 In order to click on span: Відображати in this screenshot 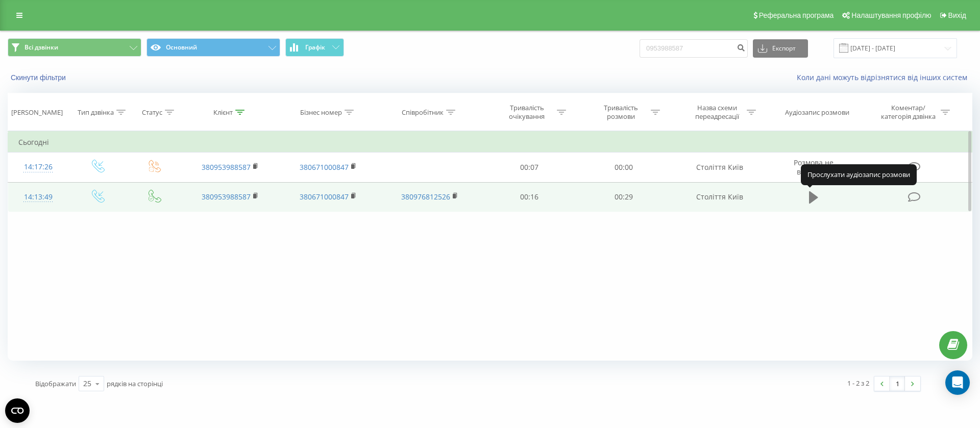, I will do `click(55, 384)`.